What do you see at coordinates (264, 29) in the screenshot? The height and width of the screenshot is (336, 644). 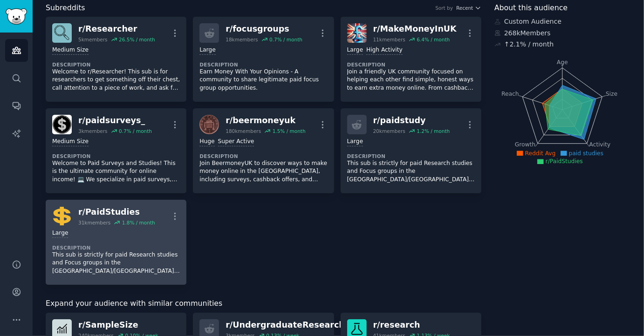 I see `div: r/ focusgroups` at bounding box center [264, 29].